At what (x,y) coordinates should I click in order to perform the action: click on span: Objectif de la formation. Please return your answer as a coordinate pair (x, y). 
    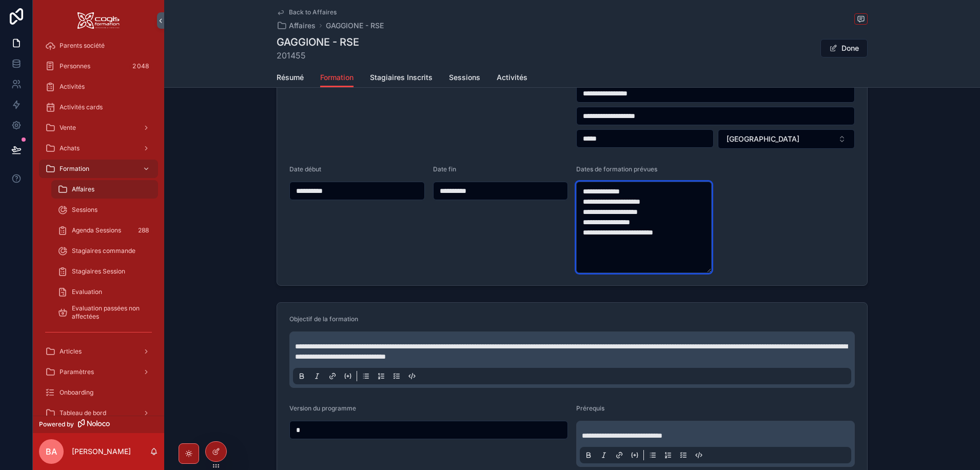
    Looking at the image, I should click on (324, 318).